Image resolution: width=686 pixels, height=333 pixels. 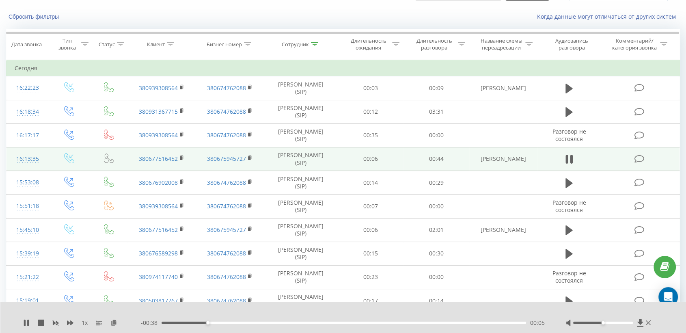 What do you see at coordinates (26, 44) in the screenshot?
I see `div: Дата звонка` at bounding box center [26, 44].